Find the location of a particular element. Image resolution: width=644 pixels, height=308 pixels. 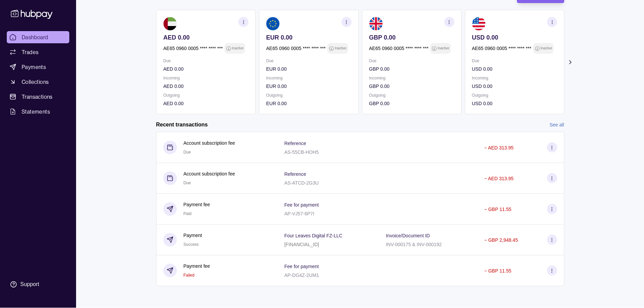

p: AS-ATCD-2G3U is located at coordinates (301, 183).